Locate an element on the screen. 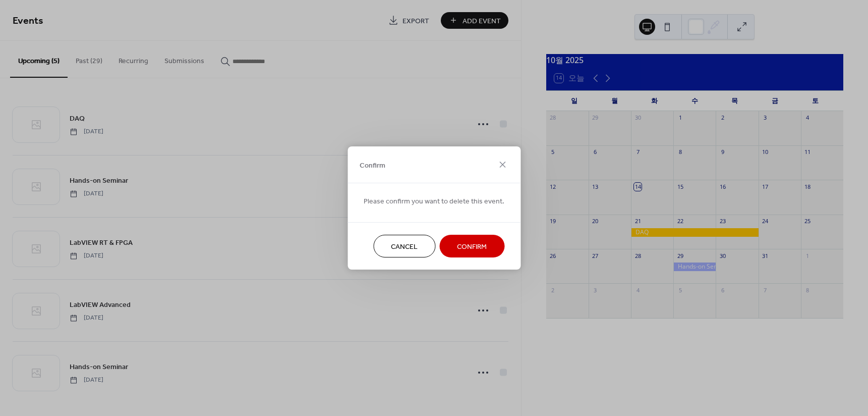 This screenshot has width=868, height=416. span: Please confirm you want to delete this event. is located at coordinates (434, 202).